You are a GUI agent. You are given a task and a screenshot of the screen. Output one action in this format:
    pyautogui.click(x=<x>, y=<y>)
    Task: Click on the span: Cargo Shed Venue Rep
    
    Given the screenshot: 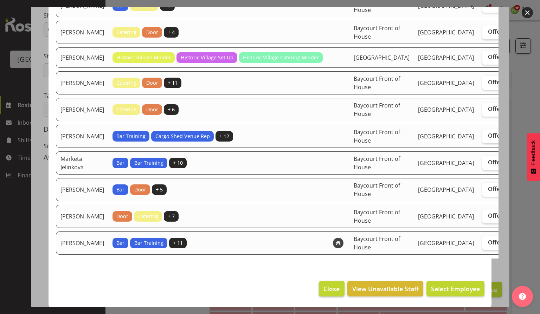 What is the action you would take?
    pyautogui.click(x=182, y=136)
    